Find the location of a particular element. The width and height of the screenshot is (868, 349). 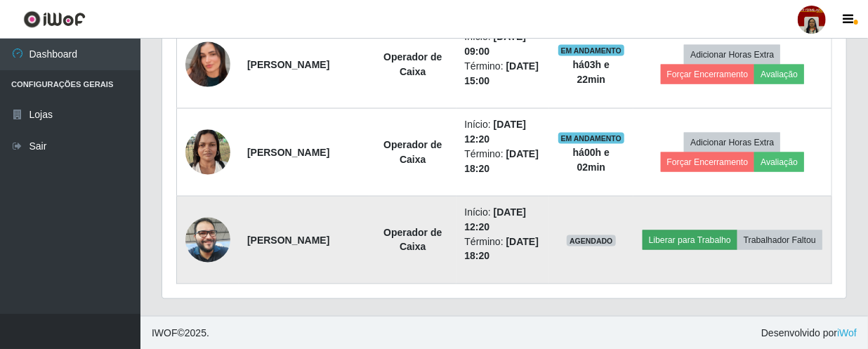

a: iWof is located at coordinates (847, 333).